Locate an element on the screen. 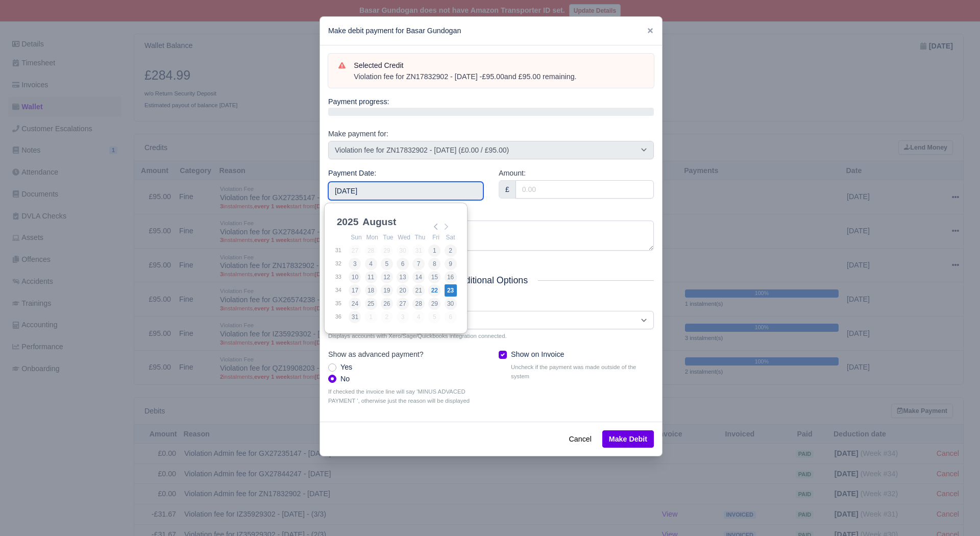 The height and width of the screenshot is (536, 980). button: 7 is located at coordinates (418, 264).